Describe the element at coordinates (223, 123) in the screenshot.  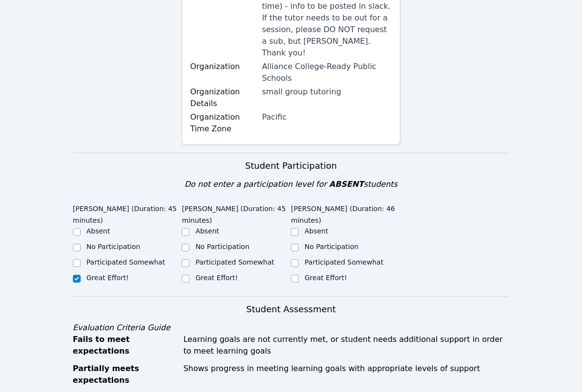
I see `label: Organization Time Zone` at that location.